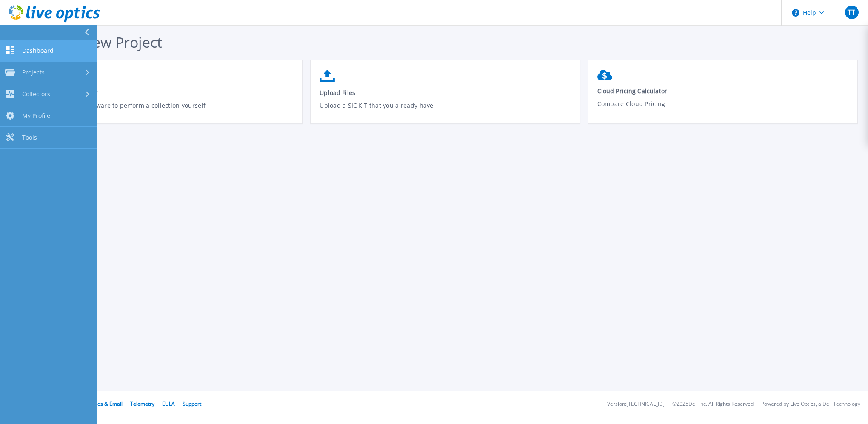 The image size is (868, 424). I want to click on a: Telemetry, so click(142, 403).